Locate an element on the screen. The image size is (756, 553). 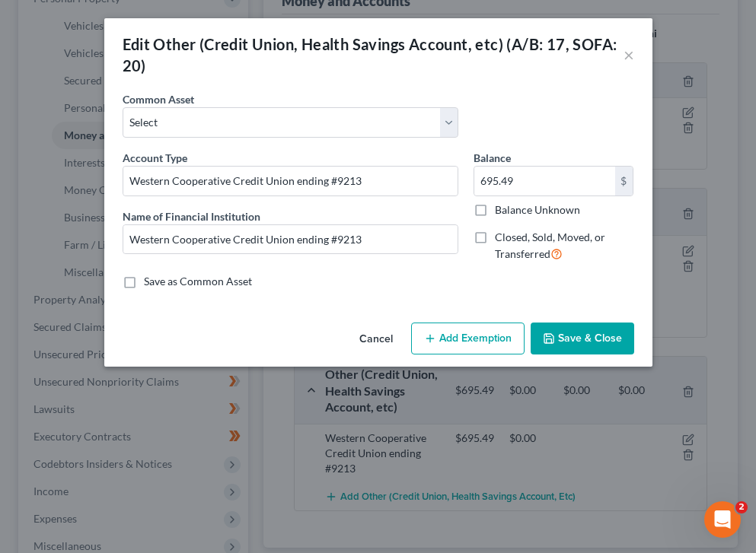
input: Enter name... is located at coordinates (290, 240).